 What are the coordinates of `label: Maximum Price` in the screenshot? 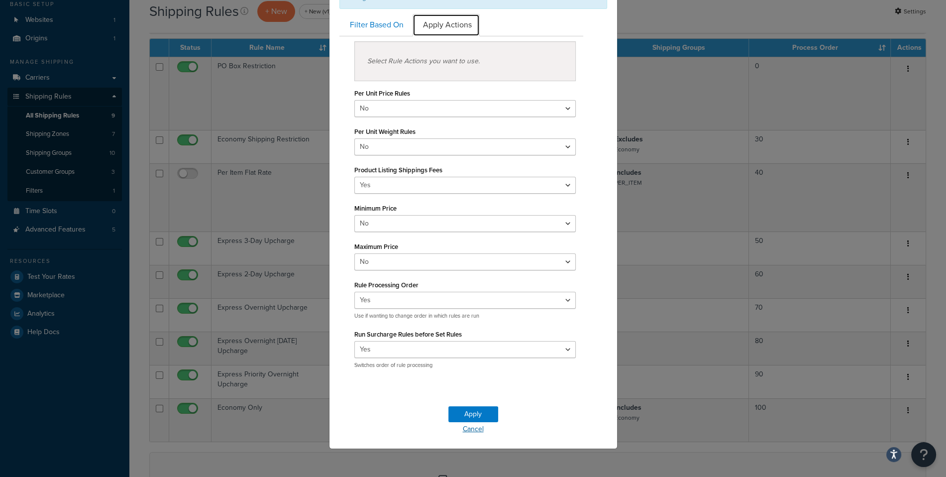 It's located at (376, 246).